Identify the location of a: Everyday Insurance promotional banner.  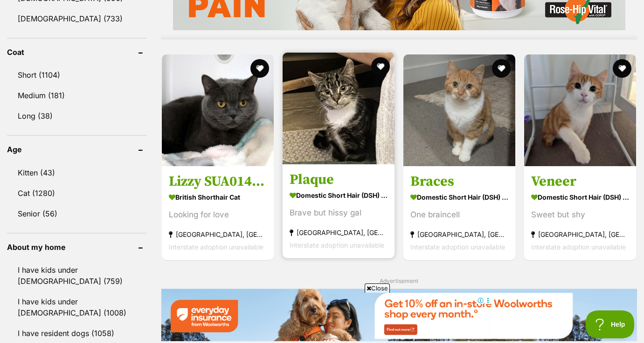
(399, 316).